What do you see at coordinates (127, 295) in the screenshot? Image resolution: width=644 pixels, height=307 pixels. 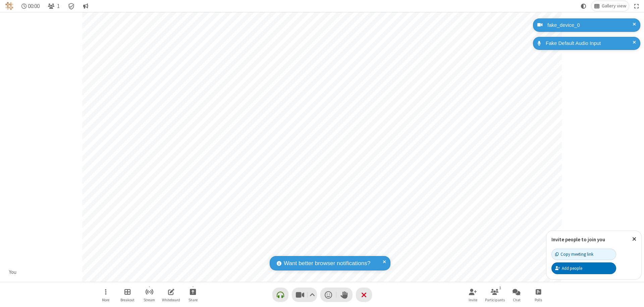 I see `button: Manage Breakout Rooms` at bounding box center [127, 295].